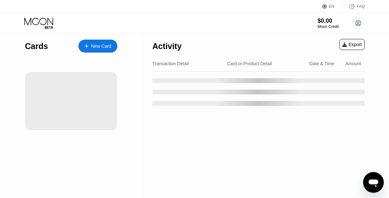  What do you see at coordinates (328, 27) in the screenshot?
I see `div: Moon Credit` at bounding box center [328, 27].